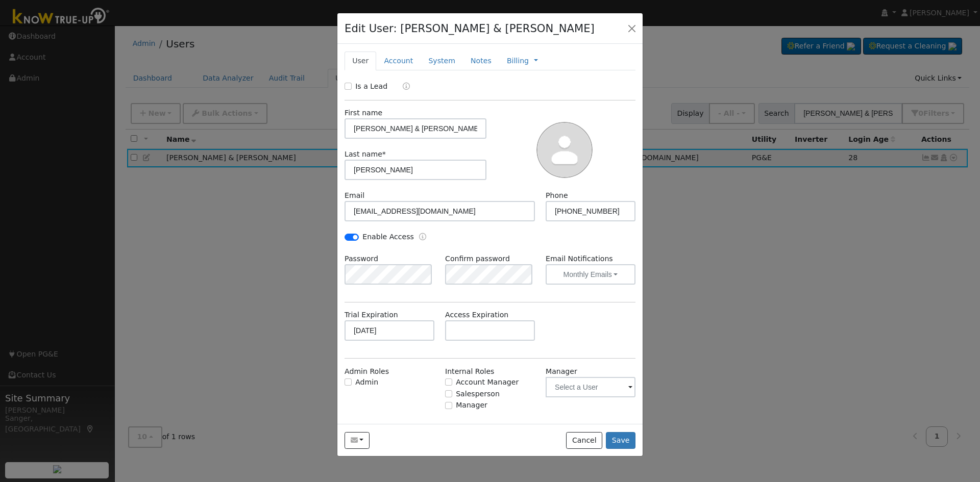 Image resolution: width=980 pixels, height=482 pixels. I want to click on input: Select a User, so click(591, 387).